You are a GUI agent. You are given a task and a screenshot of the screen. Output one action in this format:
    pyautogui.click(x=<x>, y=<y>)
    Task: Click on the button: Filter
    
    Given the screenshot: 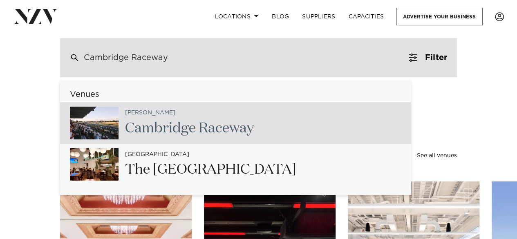 What is the action you would take?
    pyautogui.click(x=428, y=58)
    